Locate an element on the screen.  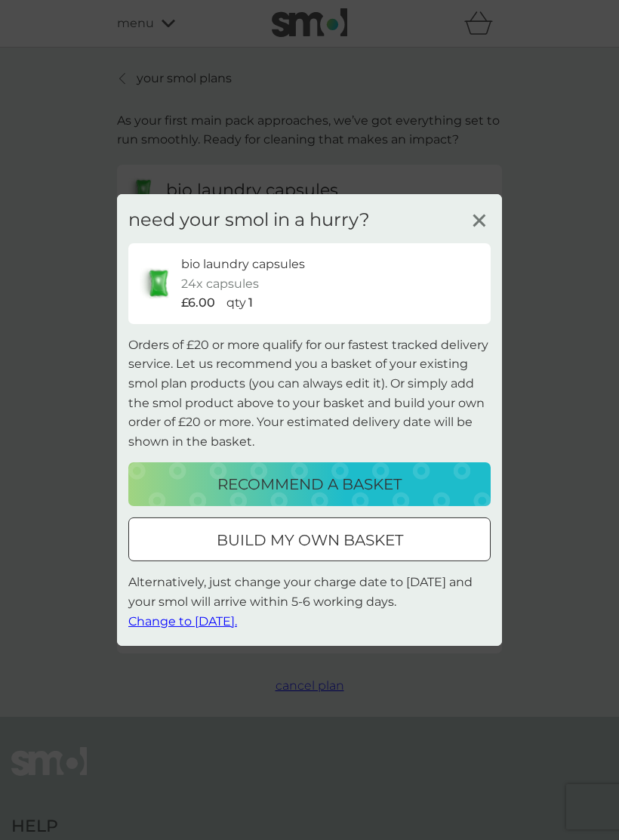
p: build my own basket is located at coordinates (310, 540).